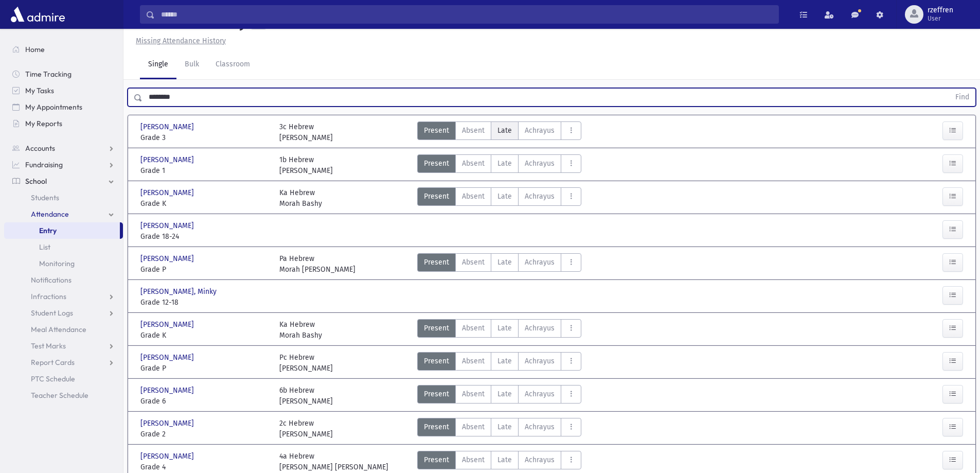 The height and width of the screenshot is (473, 980). What do you see at coordinates (940, 19) in the screenshot?
I see `span: User` at bounding box center [940, 19].